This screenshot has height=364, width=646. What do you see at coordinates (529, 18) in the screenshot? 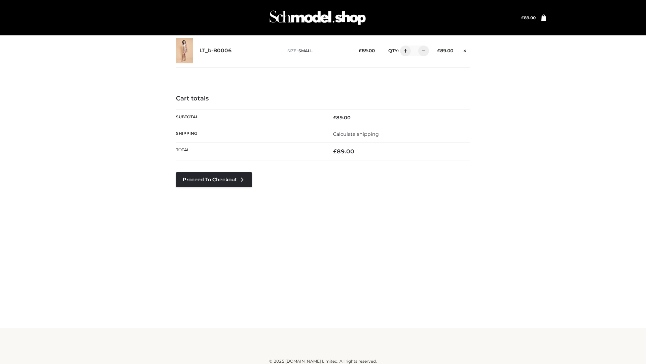
I see `a: £89.00` at bounding box center [529, 18].